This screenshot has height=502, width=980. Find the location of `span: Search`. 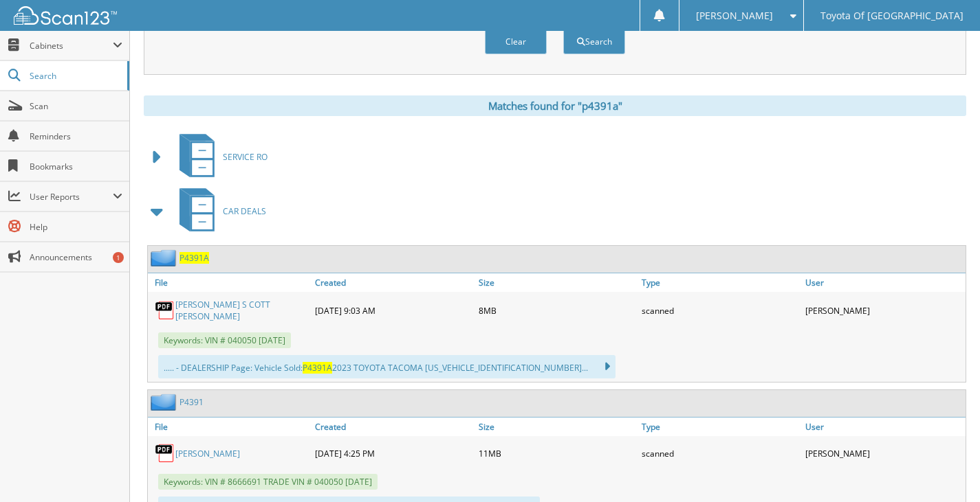

span: Search is located at coordinates (75, 75).